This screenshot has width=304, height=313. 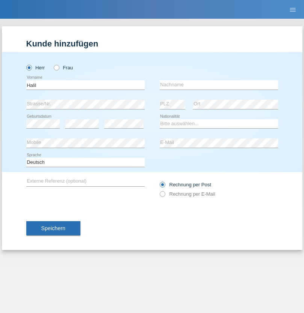 I want to click on i: menu, so click(x=292, y=10).